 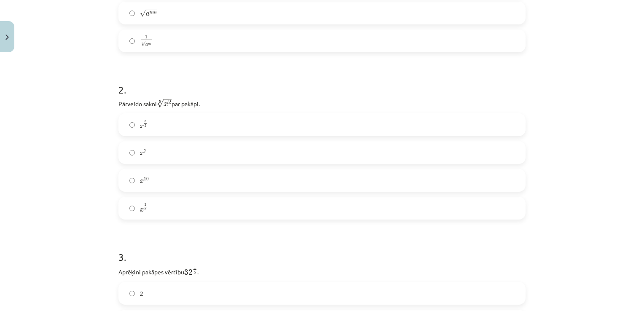 What do you see at coordinates (188, 272) in the screenshot?
I see `span: 32` at bounding box center [188, 272].